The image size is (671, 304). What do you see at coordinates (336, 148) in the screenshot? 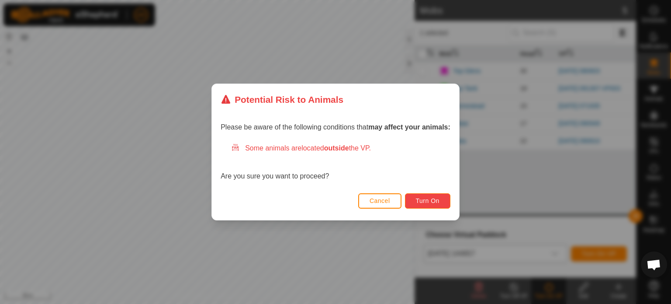
I see `span: located the VP.` at bounding box center [336, 148].